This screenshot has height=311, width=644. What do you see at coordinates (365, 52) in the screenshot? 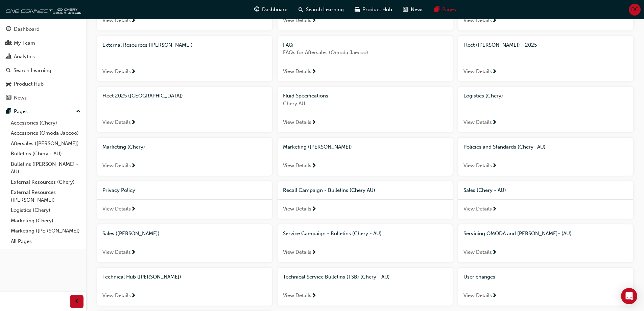
I see `span: FAQs for Aftersales (Omoda Jaecoo)` at bounding box center [365, 52].